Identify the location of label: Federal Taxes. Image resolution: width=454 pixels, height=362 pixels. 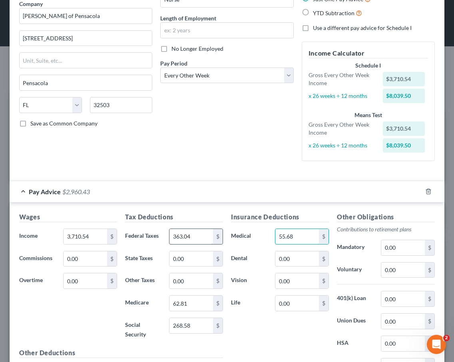
(143, 237).